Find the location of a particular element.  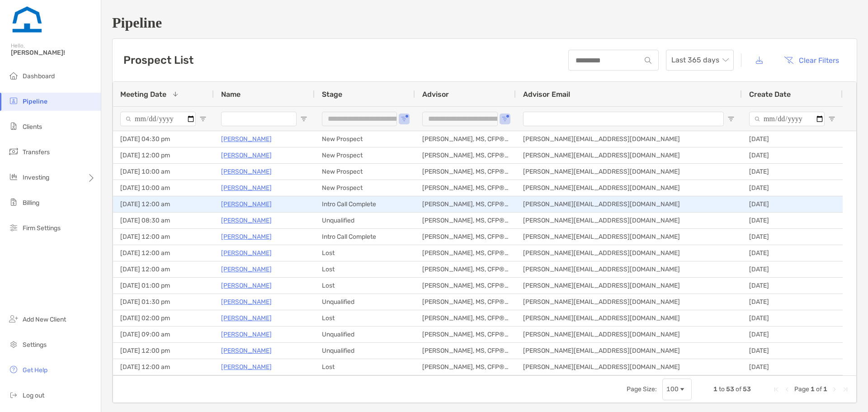

img: firm-settings icon is located at coordinates (14, 227).